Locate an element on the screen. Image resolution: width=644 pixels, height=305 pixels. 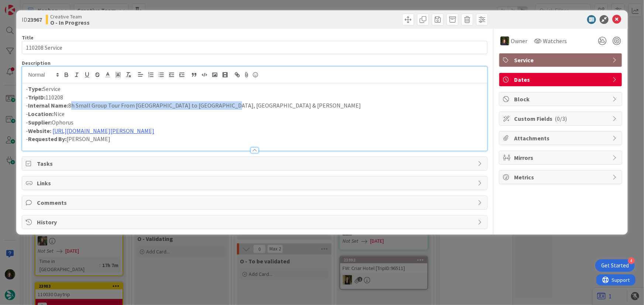
span: Links is located at coordinates (255, 183).